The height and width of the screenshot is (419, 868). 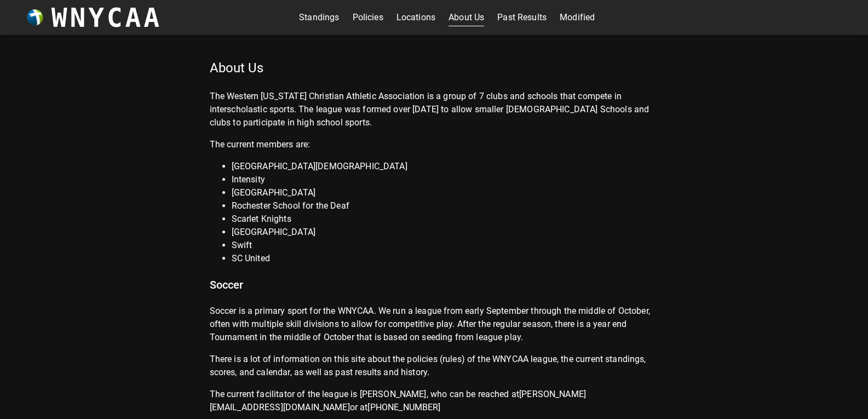 What do you see at coordinates (445, 245) in the screenshot?
I see `li: Swift` at bounding box center [445, 245].